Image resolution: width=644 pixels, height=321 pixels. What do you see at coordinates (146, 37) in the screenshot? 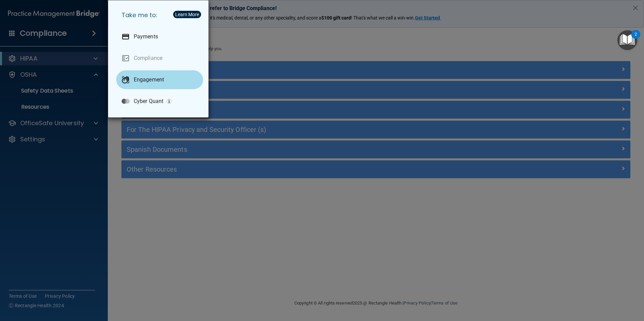
I see `p: Payments` at bounding box center [146, 37].